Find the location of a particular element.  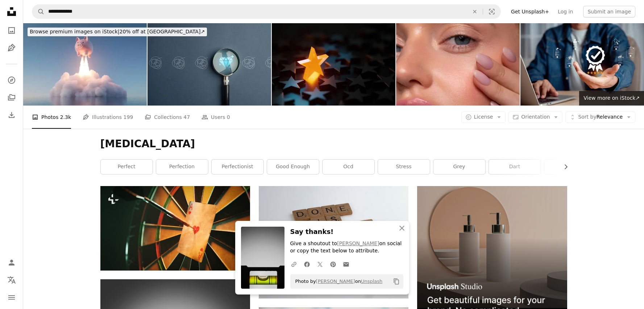

img: Businessman holding and showing the best quality assurance with five stars, ISO certification and... is located at coordinates (583, 64).